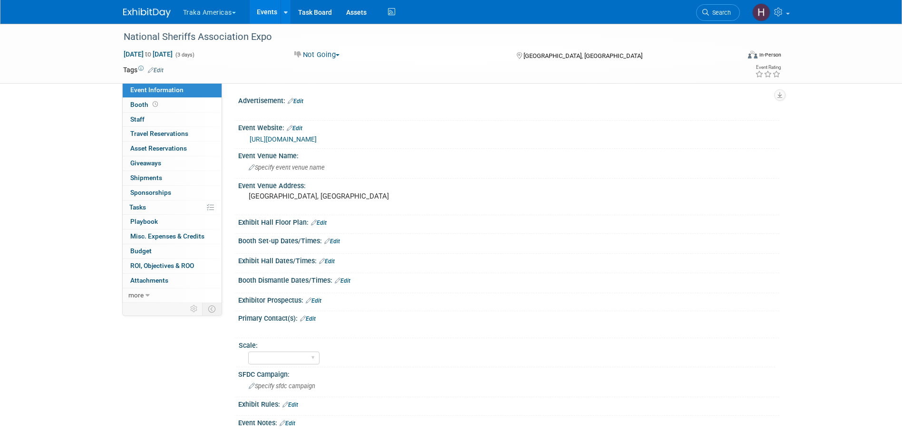 The height and width of the screenshot is (439, 902). I want to click on div: Primary Contact(s):, so click(509, 318).